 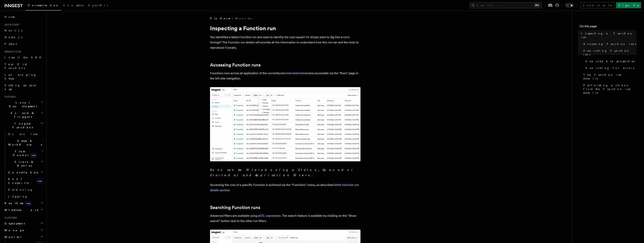 What do you see at coordinates (282, 172) in the screenshot?
I see `em: Runs can be filtered using a Status, Queued or Started at and Application filters.` at bounding box center [282, 172].